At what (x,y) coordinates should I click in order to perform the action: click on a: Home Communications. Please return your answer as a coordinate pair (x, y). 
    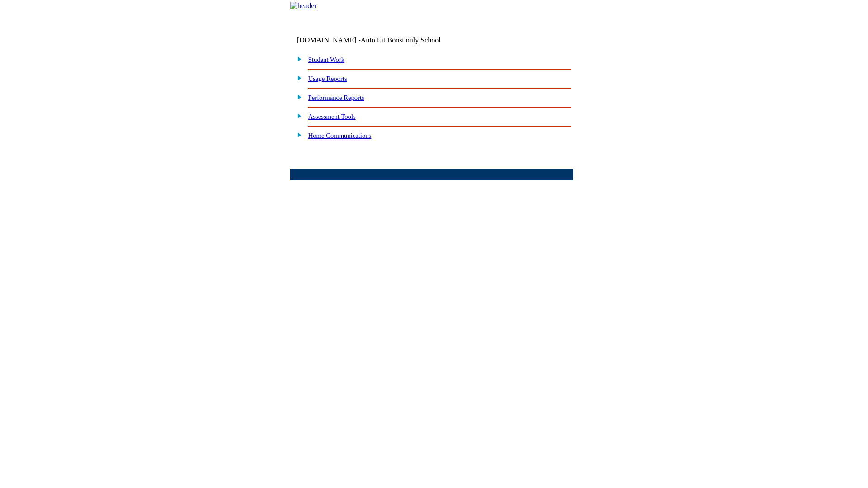
    Looking at the image, I should click on (340, 135).